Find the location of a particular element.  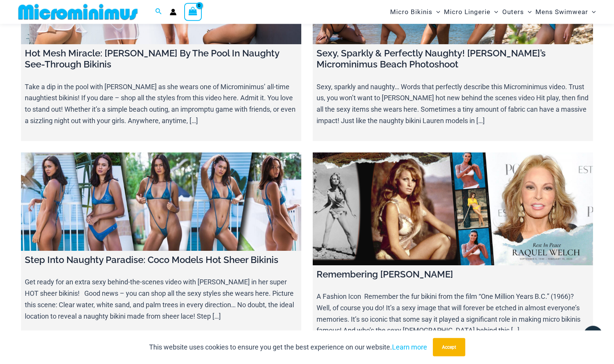

nav: Site Navigation is located at coordinates (493, 12).